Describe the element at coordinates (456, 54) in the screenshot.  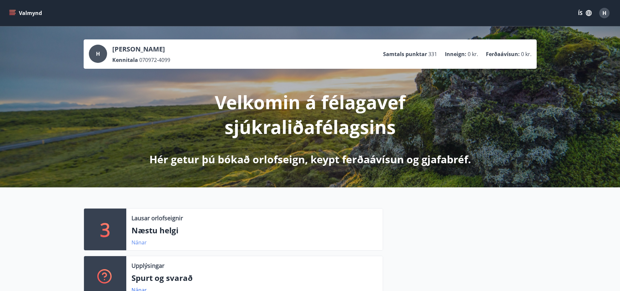
I see `p: Inneign :` at that location.